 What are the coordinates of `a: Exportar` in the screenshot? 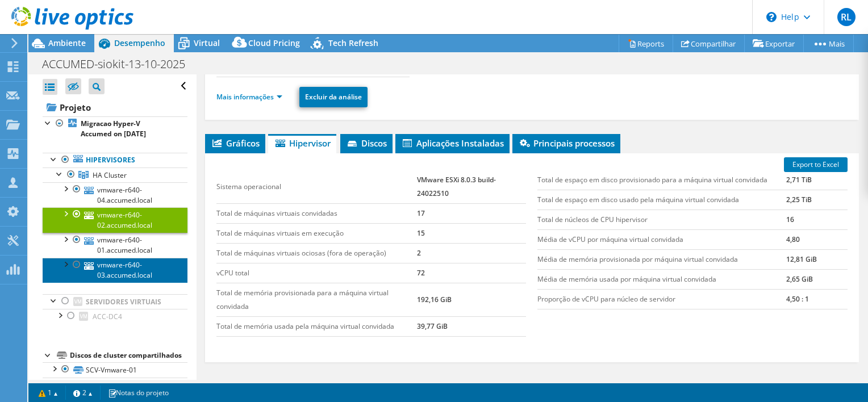 It's located at (774, 43).